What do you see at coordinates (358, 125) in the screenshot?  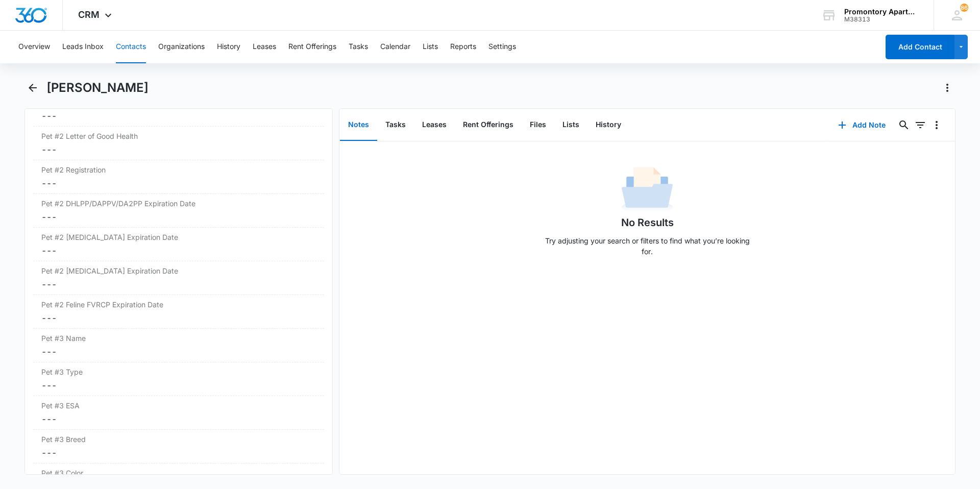 I see `button: Notes` at bounding box center [358, 125].